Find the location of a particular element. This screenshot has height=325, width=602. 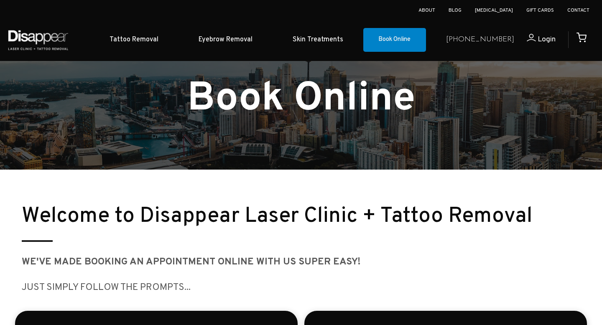

a: Book Online is located at coordinates (394, 40).